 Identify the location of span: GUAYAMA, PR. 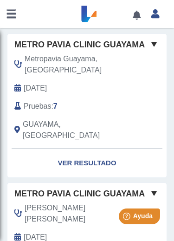
(78, 130).